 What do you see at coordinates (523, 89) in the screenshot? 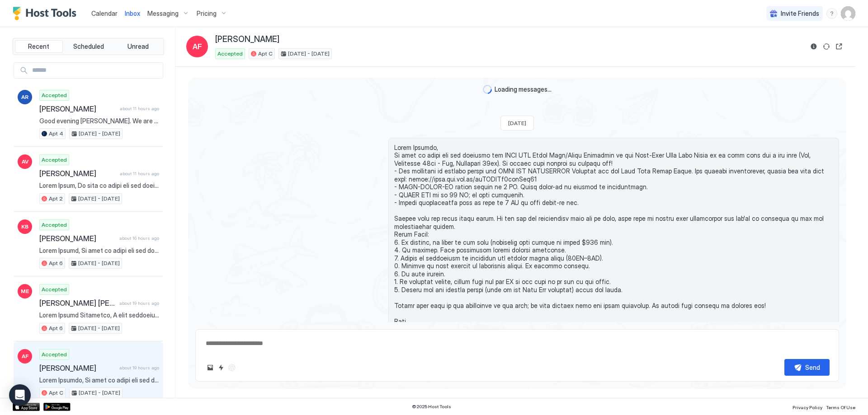
I see `span: Loading messages...` at bounding box center [523, 89].